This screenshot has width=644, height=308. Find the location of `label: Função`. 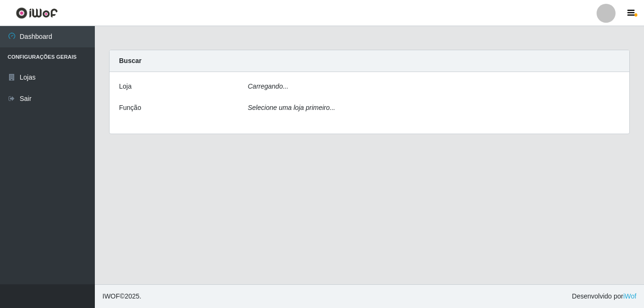

label: Função is located at coordinates (130, 107).